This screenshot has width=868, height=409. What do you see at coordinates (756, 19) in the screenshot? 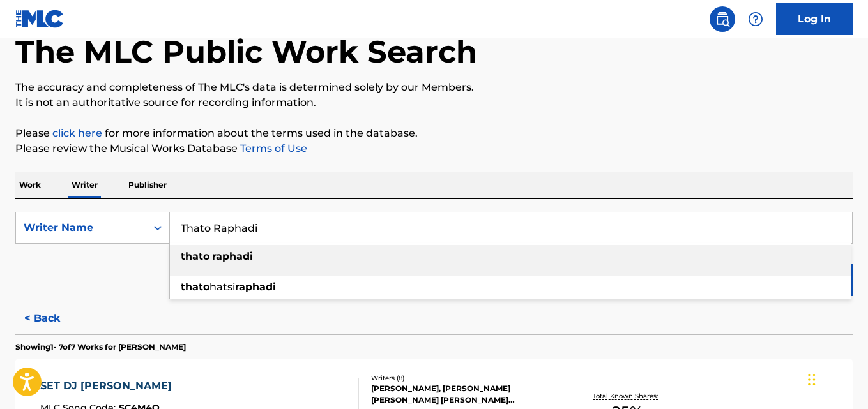
I see `img: help` at bounding box center [756, 19].